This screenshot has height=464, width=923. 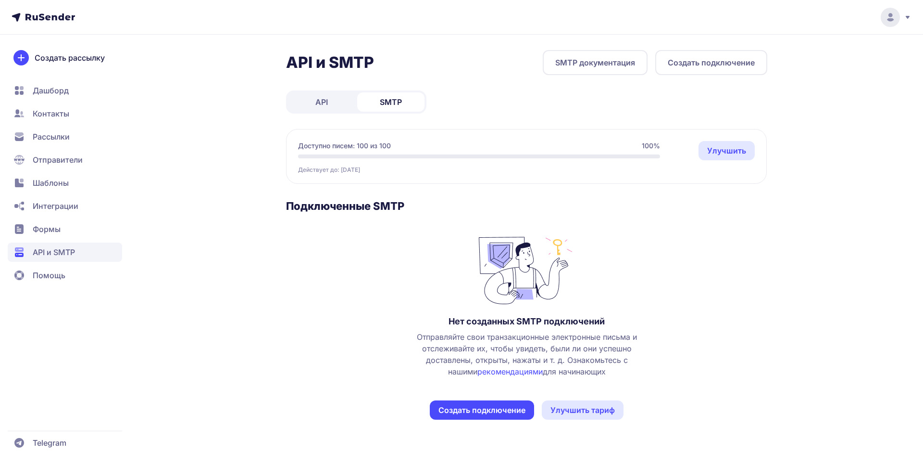 What do you see at coordinates (344, 146) in the screenshot?
I see `span: Доступно писем: 100 из 100` at bounding box center [344, 146].